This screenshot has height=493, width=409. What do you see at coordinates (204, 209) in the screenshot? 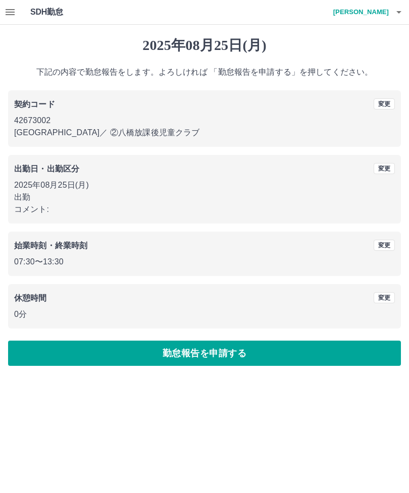
I see `p: コメント:` at bounding box center [204, 209].